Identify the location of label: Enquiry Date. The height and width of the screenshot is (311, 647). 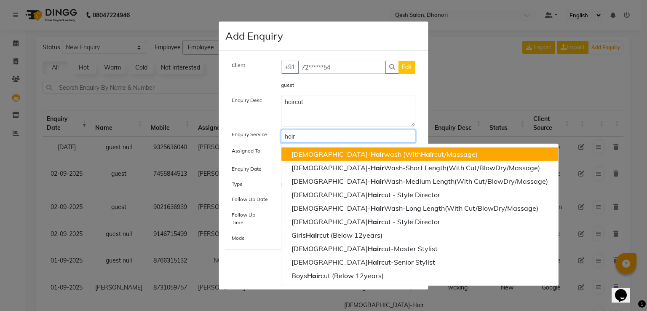
(246, 169).